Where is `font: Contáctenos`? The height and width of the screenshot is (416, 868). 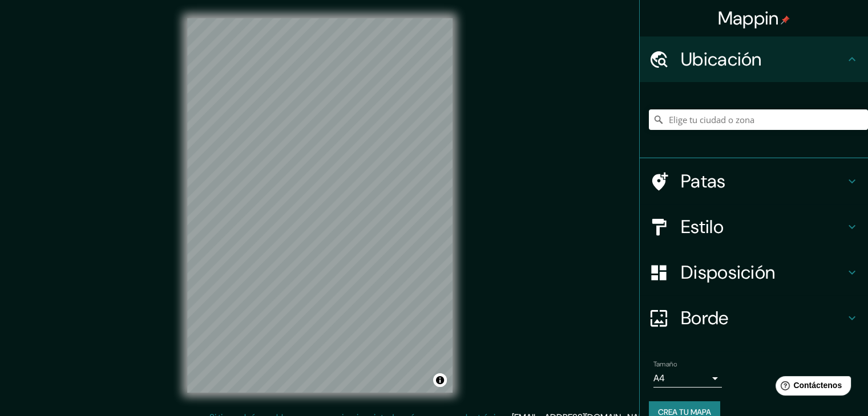 font: Contáctenos is located at coordinates (51, 13).